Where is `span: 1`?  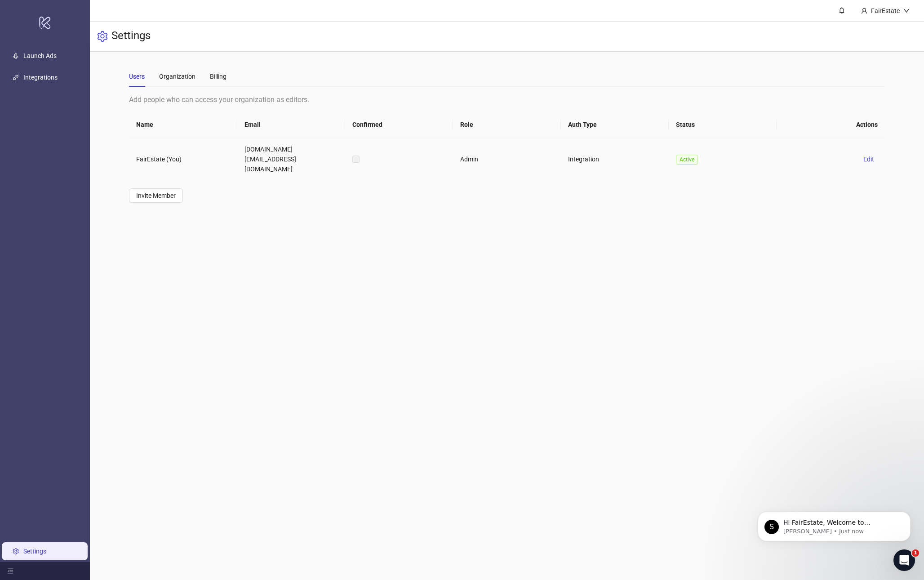
span: 1 is located at coordinates (915, 553).